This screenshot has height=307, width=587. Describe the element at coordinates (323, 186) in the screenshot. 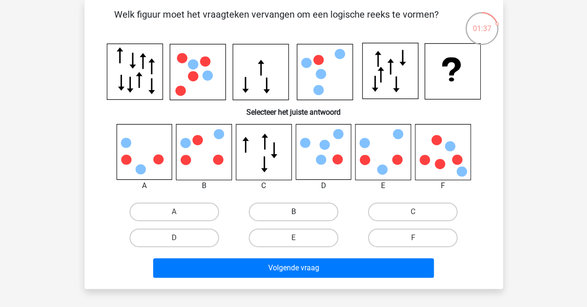

I see `div: D` at that location.